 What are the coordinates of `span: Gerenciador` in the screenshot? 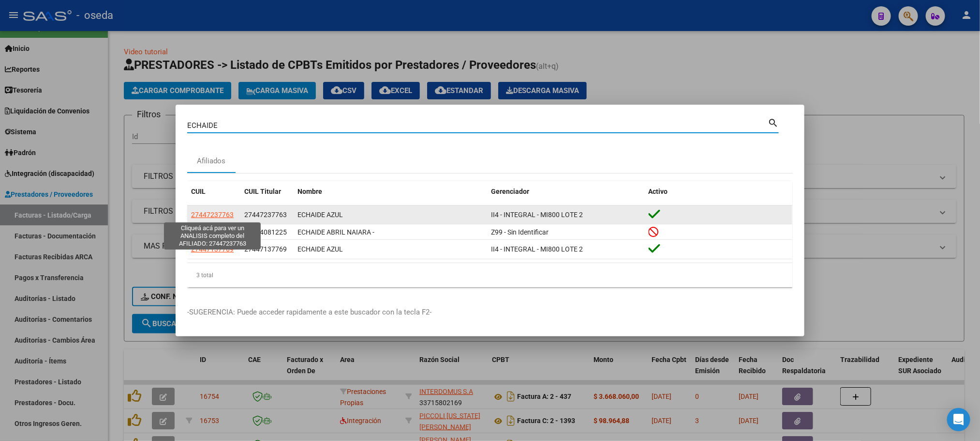 It's located at (510, 192).